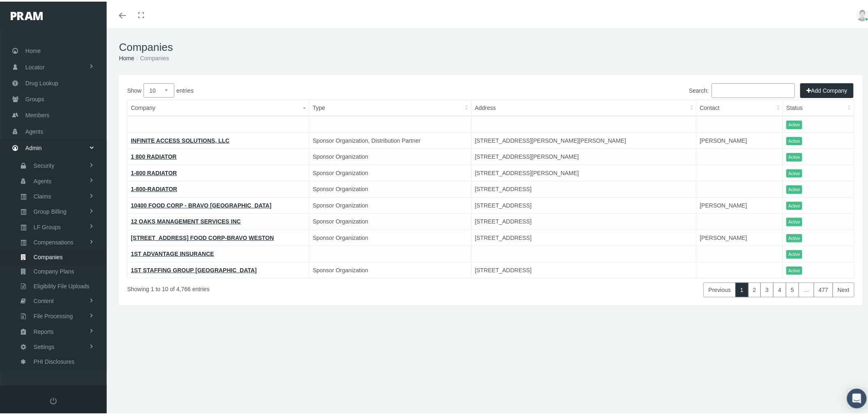  What do you see at coordinates (742, 89) in the screenshot?
I see `label: Search:` at bounding box center [742, 89].